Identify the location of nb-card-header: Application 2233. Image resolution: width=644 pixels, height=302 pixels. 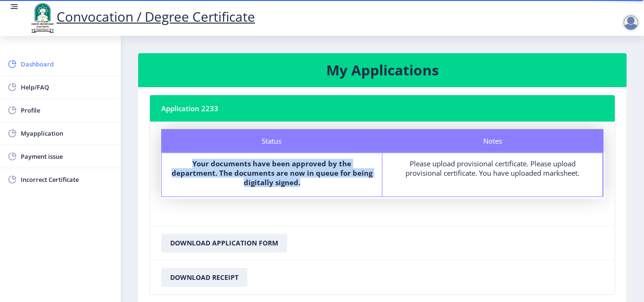
(382, 108).